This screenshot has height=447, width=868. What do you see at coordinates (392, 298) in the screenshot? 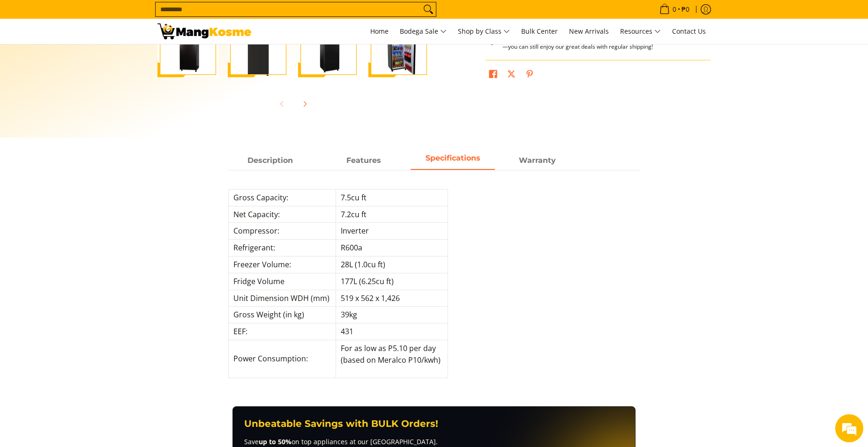
I see `td: 519 x 562 x 1,426` at bounding box center [392, 298].